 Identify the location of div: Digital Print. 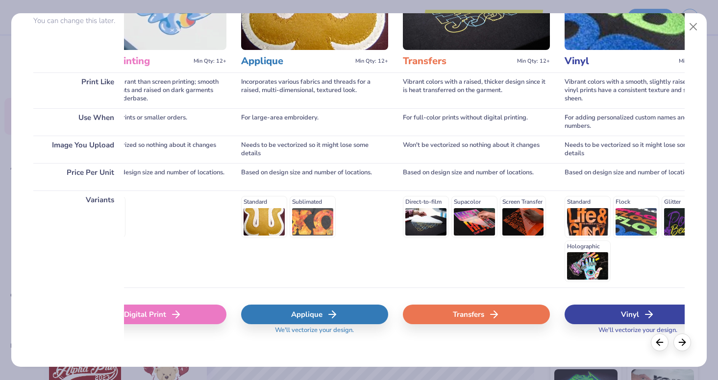
(153, 315).